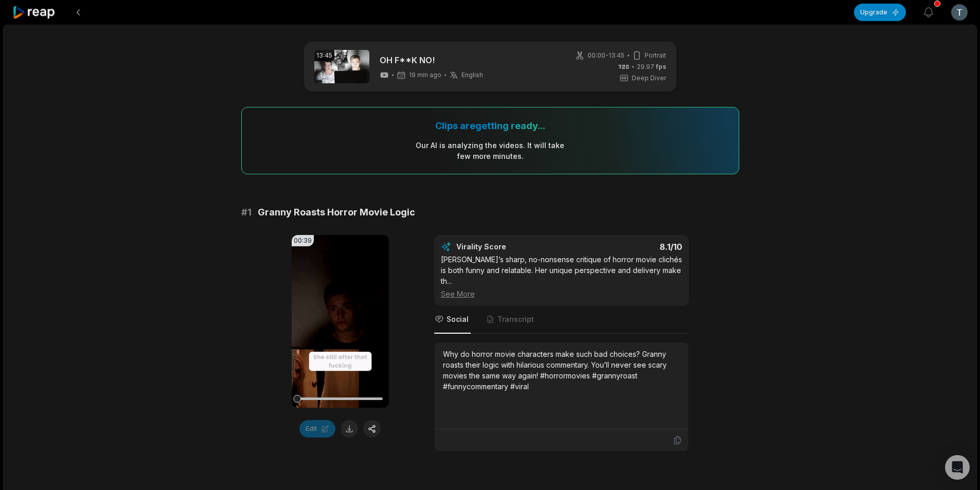  Describe the element at coordinates (246, 212) in the screenshot. I see `span: # 1` at that location.